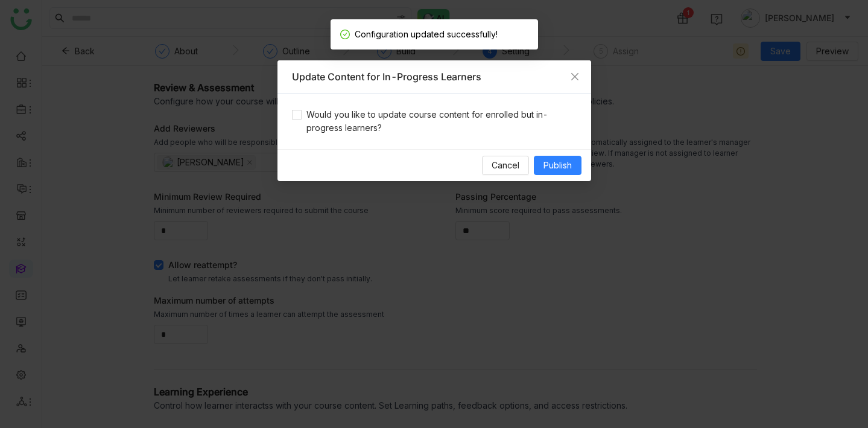 The width and height of the screenshot is (868, 428). Describe the element at coordinates (575, 77) in the screenshot. I see `button: Close` at that location.